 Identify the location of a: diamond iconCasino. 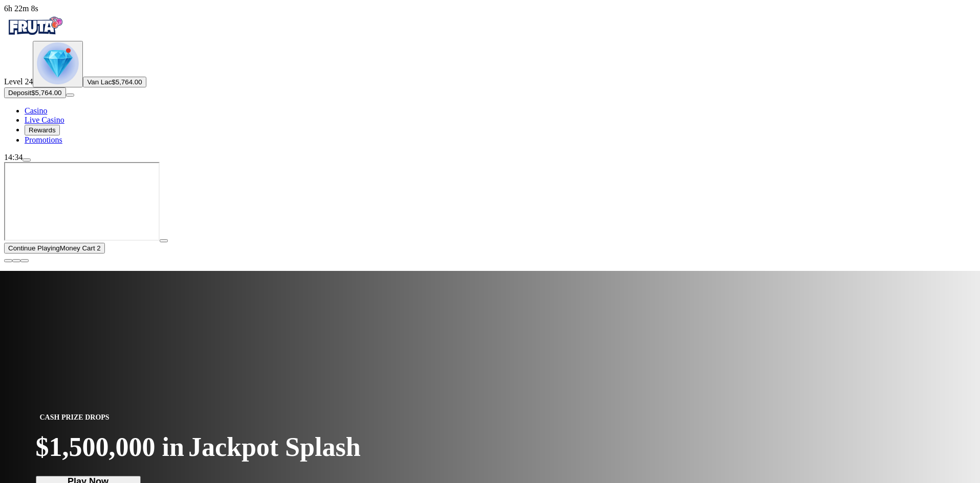
(35, 111).